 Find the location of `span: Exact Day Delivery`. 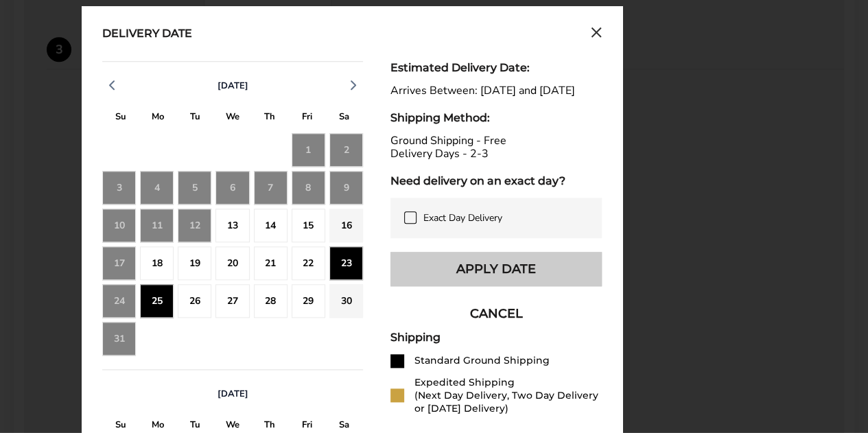

span: Exact Day Delivery is located at coordinates (462, 218).